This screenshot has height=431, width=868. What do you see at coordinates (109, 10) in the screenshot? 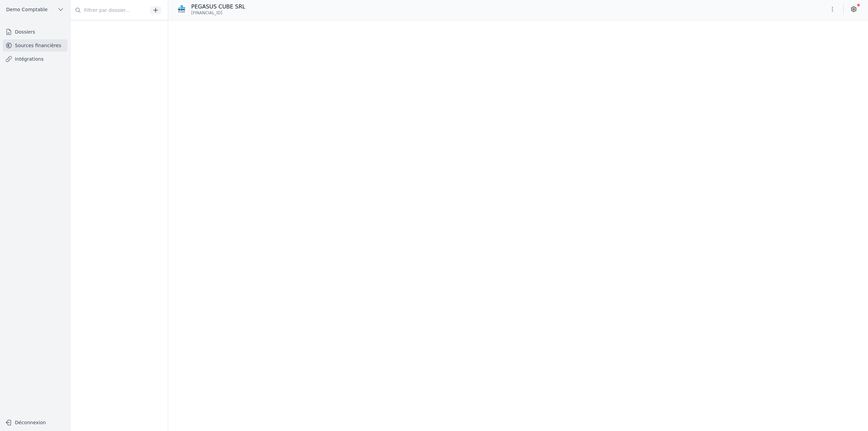
I see `input: Filtrer par dossier...` at bounding box center [109, 10].